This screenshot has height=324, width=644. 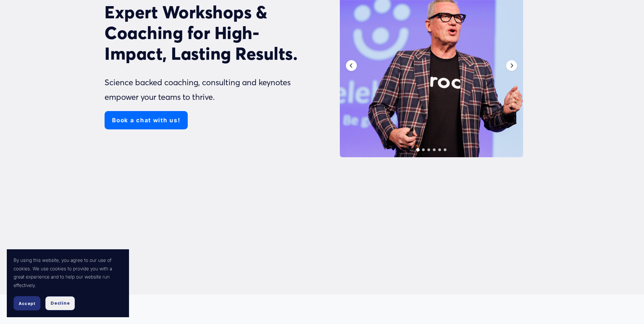 I want to click on h2: Expert Workshops & Coaching for High-Impact, Lasting Results., so click(x=212, y=33).